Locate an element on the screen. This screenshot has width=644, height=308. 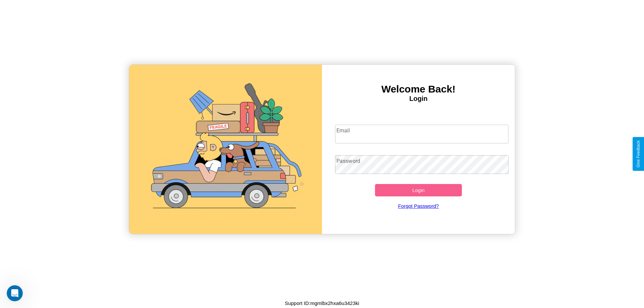
h3: Welcome Back! is located at coordinates (418, 89).